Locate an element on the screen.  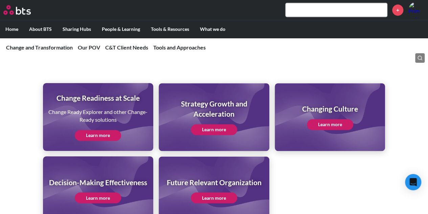
h1: Change Readiness at Scale is located at coordinates (98, 97).